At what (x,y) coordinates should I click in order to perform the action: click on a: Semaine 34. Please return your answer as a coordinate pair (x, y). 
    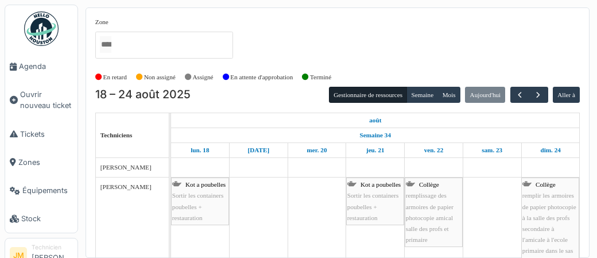
    Looking at the image, I should click on (375, 135).